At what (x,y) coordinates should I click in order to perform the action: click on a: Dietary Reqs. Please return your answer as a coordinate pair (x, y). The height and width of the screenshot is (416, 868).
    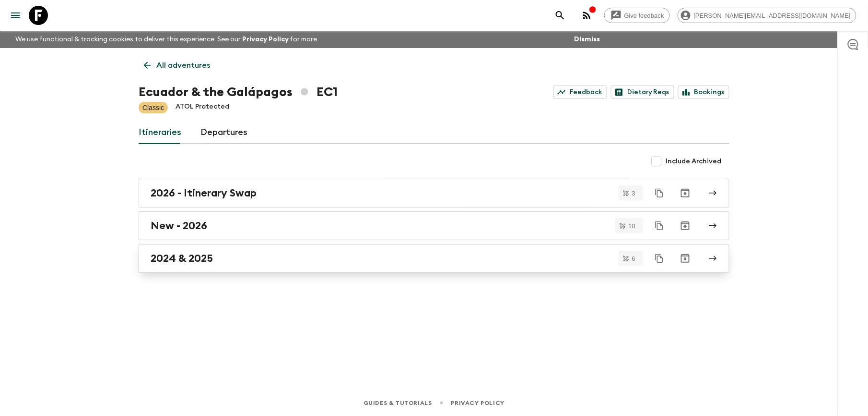
    Looking at the image, I should click on (643, 92).